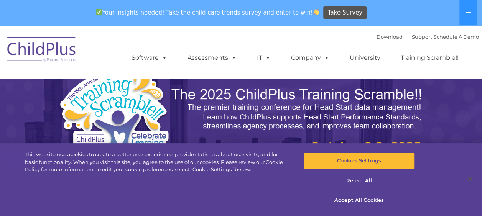 This screenshot has height=216, width=482. Describe the element at coordinates (118, 53) in the screenshot. I see `span: Last name` at that location.